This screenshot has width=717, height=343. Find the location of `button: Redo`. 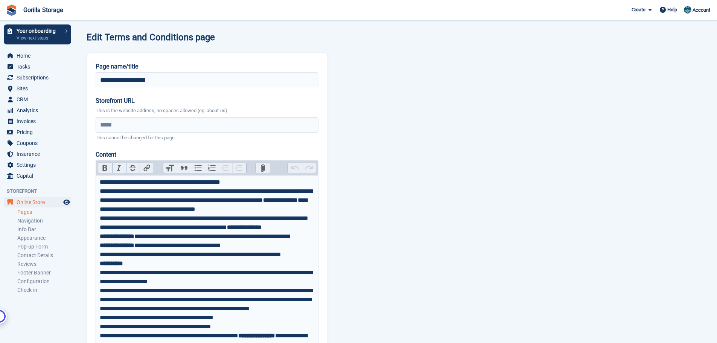

button: Redo is located at coordinates (309, 168).